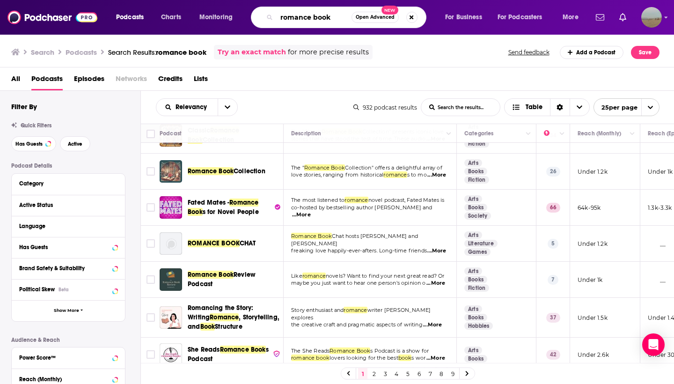  I want to click on a: Show notifications dropdown, so click(622, 17).